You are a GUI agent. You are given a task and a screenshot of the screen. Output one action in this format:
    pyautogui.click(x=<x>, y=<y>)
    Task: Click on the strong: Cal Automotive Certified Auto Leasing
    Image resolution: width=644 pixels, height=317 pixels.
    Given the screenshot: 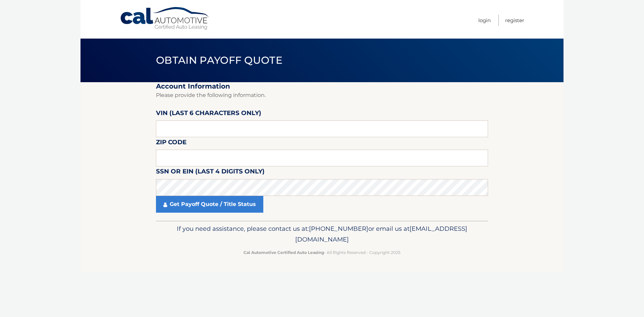 What is the action you would take?
    pyautogui.click(x=284, y=252)
    